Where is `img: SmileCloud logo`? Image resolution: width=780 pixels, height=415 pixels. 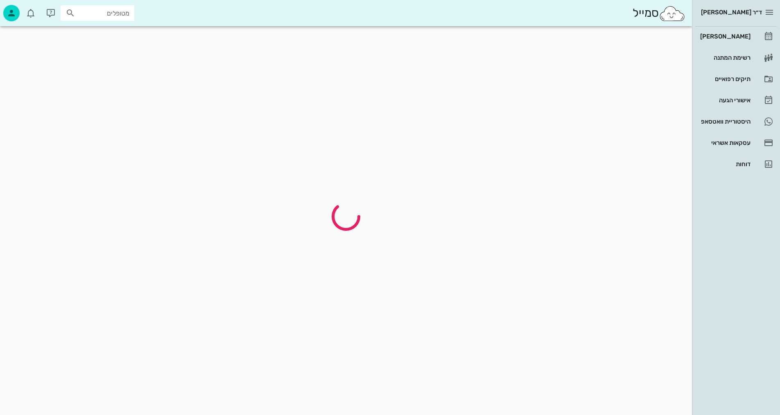
img: SmileCloud logo is located at coordinates (672, 14).